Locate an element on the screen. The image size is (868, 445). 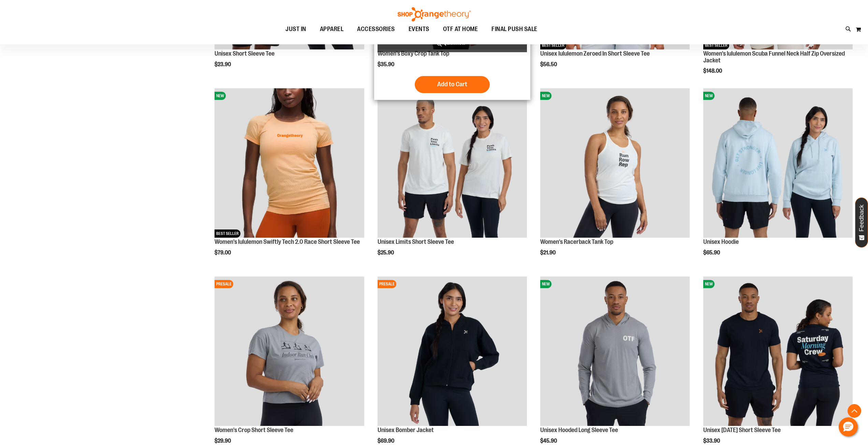
span: APPAREL is located at coordinates (332, 29).